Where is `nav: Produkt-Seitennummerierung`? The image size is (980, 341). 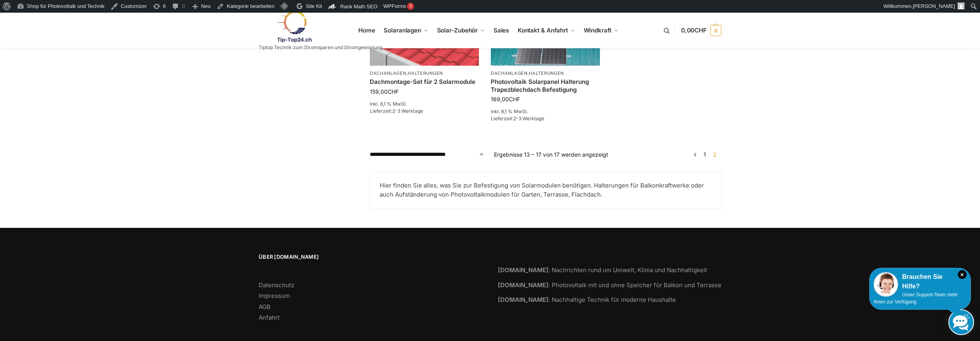 nav: Produkt-Seitennummerierung is located at coordinates (706, 154).